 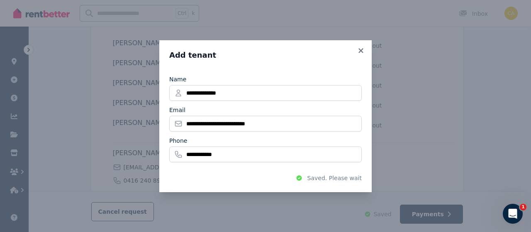 What do you see at coordinates (334, 178) in the screenshot?
I see `span: Saved. Please wait` at bounding box center [334, 178].